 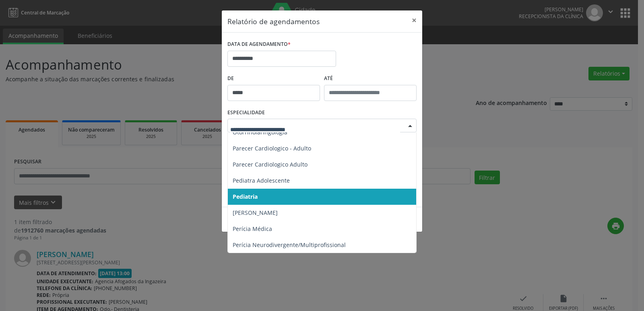 I want to click on span: Perícia Neurodivergente/Multiprofissional, so click(x=289, y=245).